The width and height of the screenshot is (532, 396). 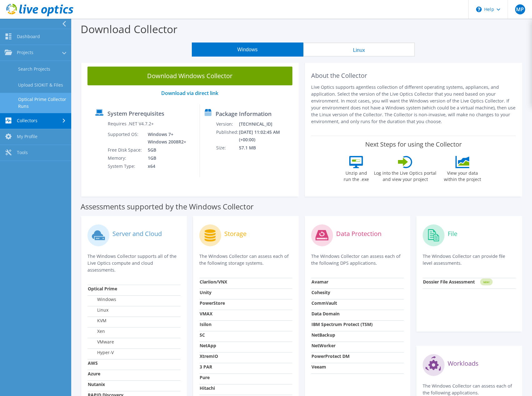 What do you see at coordinates (413, 144) in the screenshot?
I see `label: Next Steps for using the Collector` at bounding box center [413, 144].